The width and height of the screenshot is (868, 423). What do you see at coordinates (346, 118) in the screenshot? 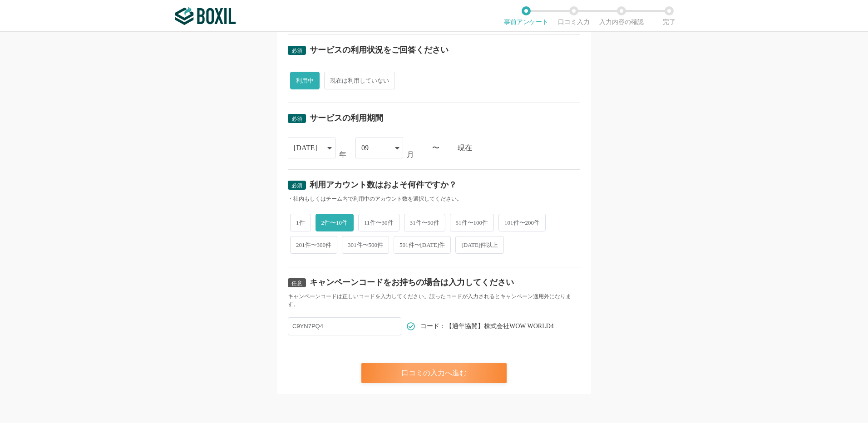
I see `div: サービスの利用期間` at bounding box center [346, 118].